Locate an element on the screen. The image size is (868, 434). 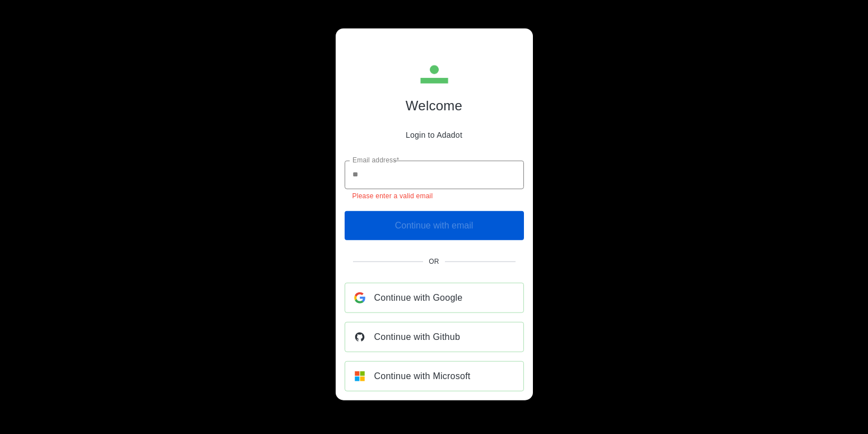
label: Email address* is located at coordinates (376, 160).